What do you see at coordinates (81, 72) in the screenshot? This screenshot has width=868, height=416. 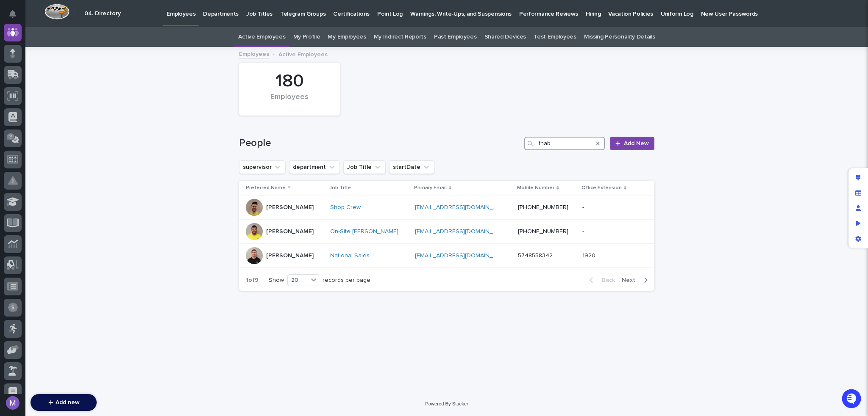 I see `input: Clear` at bounding box center [81, 72].